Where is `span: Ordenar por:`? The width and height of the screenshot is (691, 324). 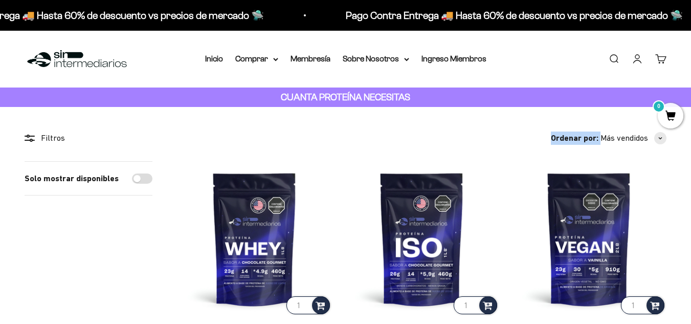 span: Ordenar por: is located at coordinates (574, 138).